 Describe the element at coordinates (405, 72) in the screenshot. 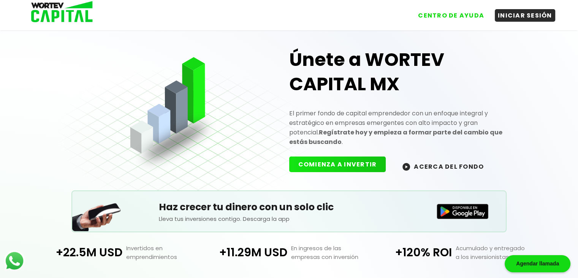

I see `h1: Únete a WORTEV CAPITAL MX` at that location.